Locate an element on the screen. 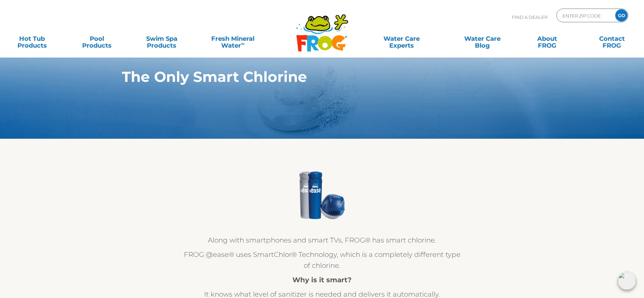  a: Hot TubProducts is located at coordinates (32, 39).